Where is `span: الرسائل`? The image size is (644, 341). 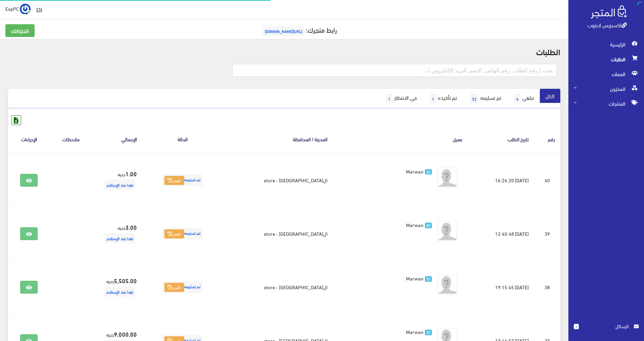
span: الرسائل is located at coordinates (607, 326).